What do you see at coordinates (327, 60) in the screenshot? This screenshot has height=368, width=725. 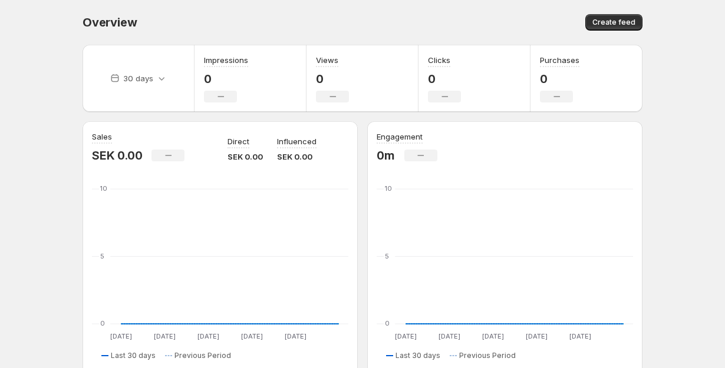 I see `h3: Views` at bounding box center [327, 60].